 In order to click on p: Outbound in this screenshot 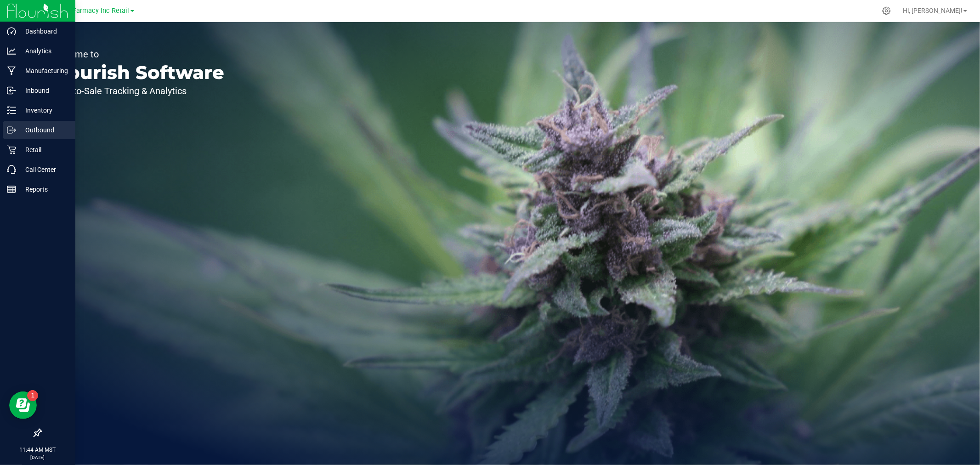, I will do `click(44, 130)`.